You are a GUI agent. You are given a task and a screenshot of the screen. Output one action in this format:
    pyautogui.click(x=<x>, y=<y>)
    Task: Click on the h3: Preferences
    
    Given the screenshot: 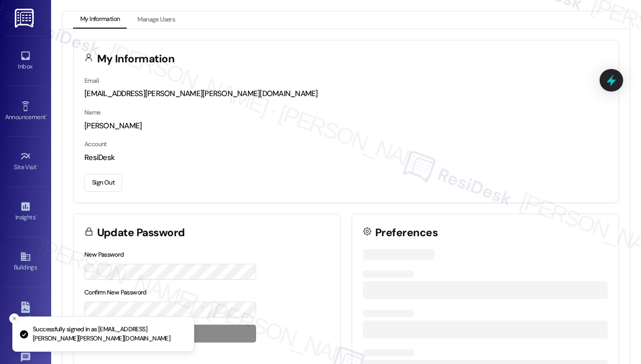 What is the action you would take?
    pyautogui.click(x=406, y=233)
    